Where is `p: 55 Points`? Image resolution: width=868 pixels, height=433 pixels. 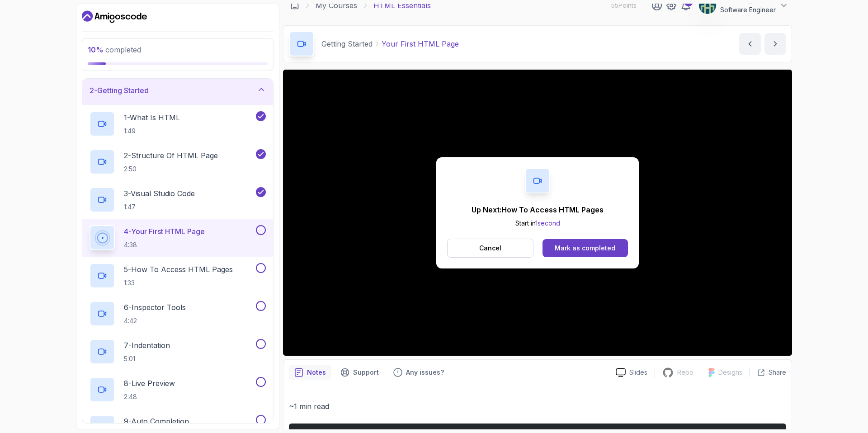 p: 55 Points is located at coordinates (624, 6).